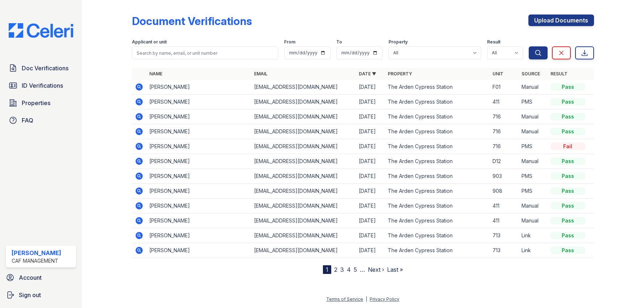 Image resolution: width=644 pixels, height=308 pixels. I want to click on a: FAQ, so click(41, 121).